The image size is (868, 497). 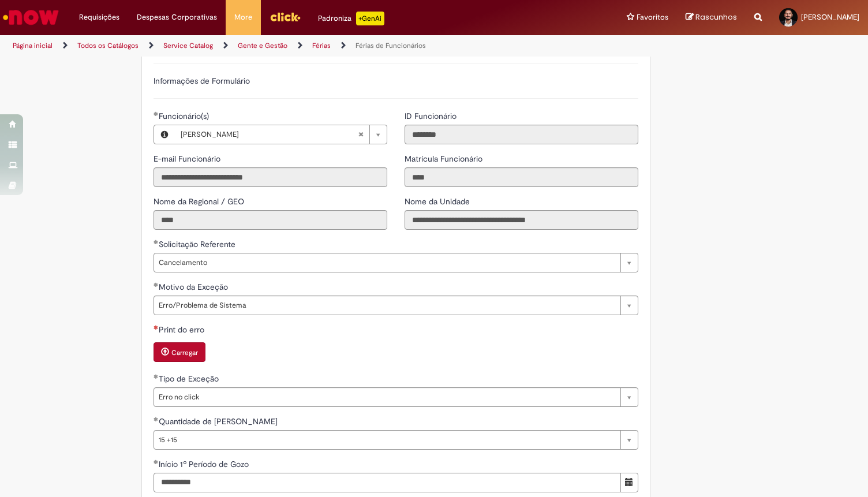 What do you see at coordinates (180, 353) in the screenshot?
I see `button: Carregar anexo de Print do erro Required` at bounding box center [180, 353].